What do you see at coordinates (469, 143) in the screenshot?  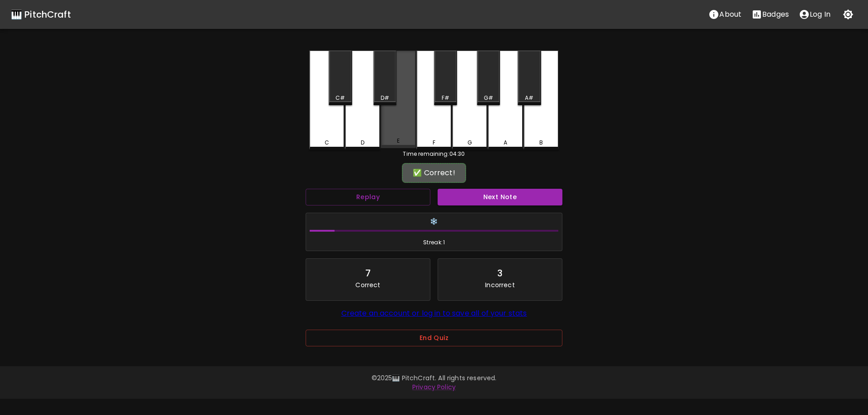 I see `div: G` at bounding box center [469, 143].